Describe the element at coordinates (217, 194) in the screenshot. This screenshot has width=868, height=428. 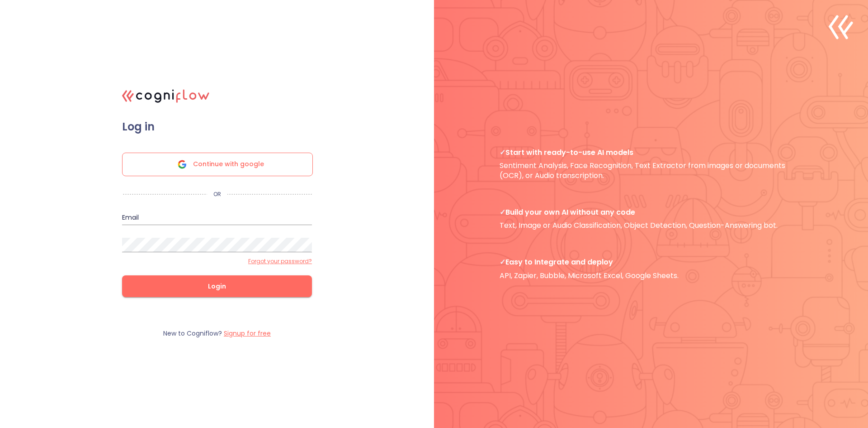
I see `p: OR` at that location.